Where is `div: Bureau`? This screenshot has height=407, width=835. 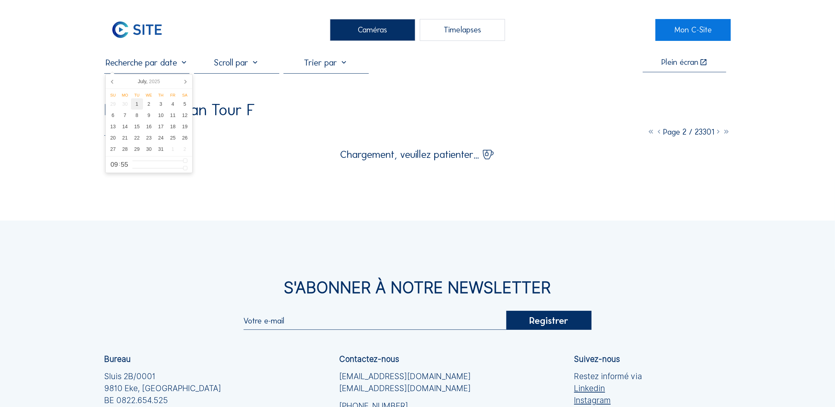
div: Bureau is located at coordinates (117, 359).